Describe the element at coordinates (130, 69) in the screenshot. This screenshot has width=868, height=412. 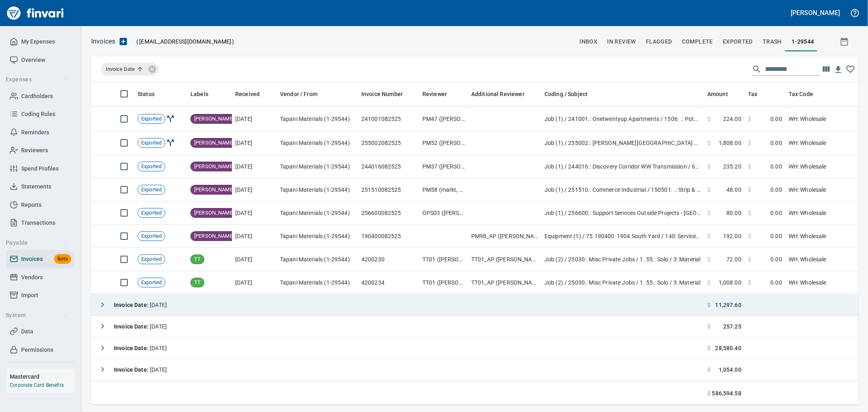
I see `div: Invoice Date` at that location.